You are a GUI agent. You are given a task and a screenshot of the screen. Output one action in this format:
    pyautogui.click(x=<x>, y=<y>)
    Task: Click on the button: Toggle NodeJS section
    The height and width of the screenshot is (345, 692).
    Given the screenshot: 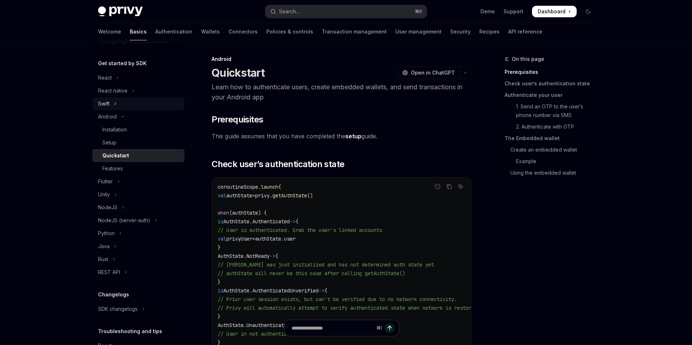 What is the action you would take?
    pyautogui.click(x=138, y=207)
    